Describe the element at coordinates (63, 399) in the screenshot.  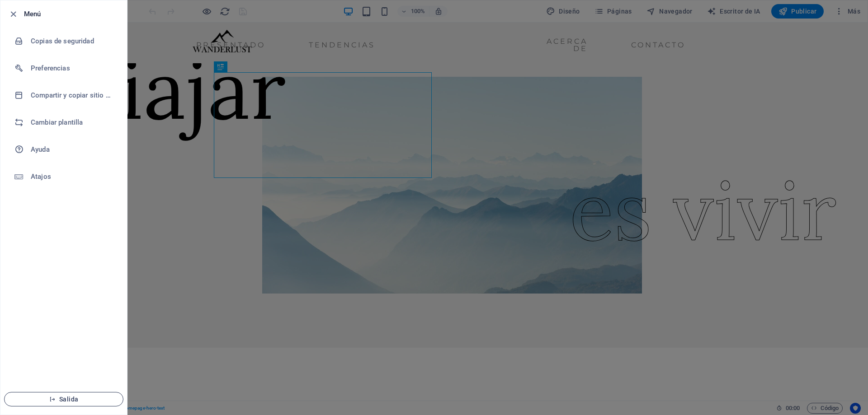
I see `button: Salida` at that location.